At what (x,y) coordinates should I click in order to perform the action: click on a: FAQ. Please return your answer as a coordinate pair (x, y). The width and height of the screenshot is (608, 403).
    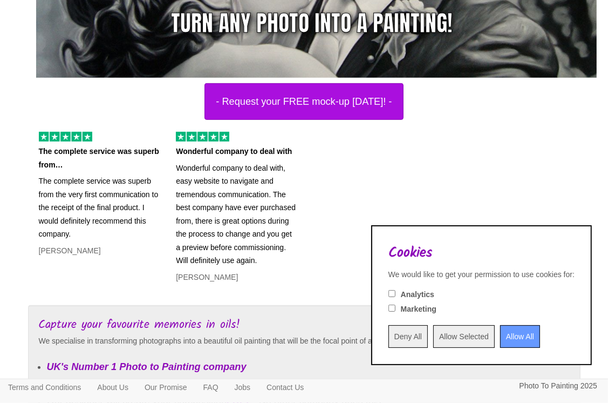
    Looking at the image, I should click on (211, 387).